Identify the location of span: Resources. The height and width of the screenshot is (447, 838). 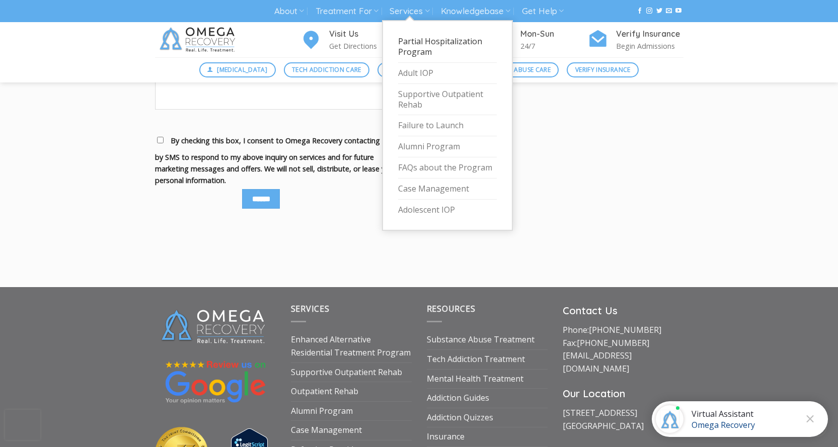
(451, 309).